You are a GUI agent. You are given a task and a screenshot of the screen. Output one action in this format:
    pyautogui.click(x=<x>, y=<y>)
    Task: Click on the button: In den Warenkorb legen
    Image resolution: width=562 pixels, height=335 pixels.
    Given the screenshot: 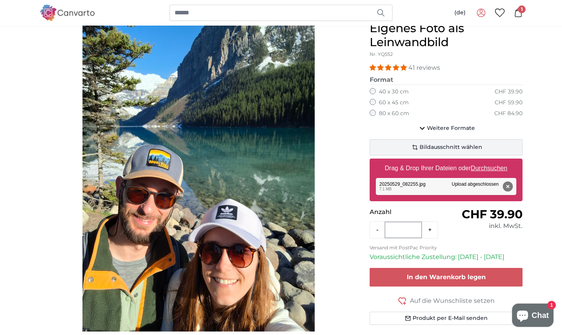 What is the action you would take?
    pyautogui.click(x=446, y=277)
    